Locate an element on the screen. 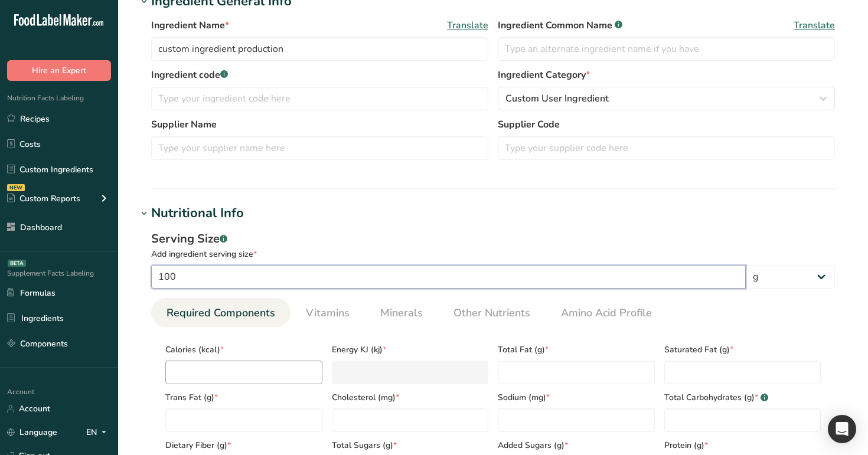 This screenshot has width=868, height=455. label: Supplier Code is located at coordinates (666, 124).